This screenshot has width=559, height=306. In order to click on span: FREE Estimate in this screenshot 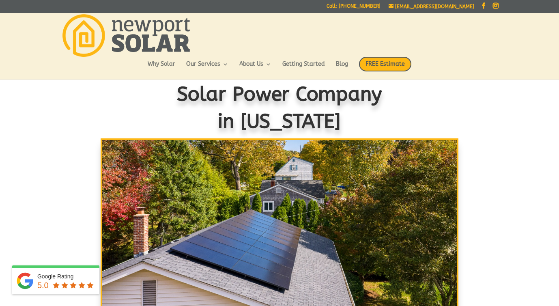, I will do `click(385, 64)`.